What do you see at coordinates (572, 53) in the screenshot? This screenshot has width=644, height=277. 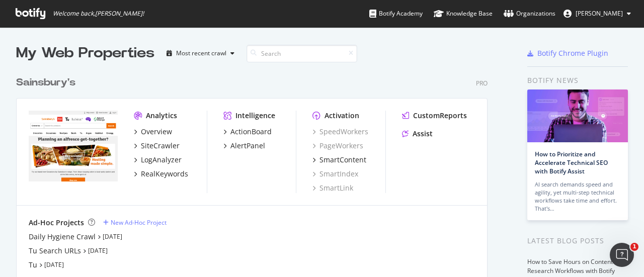 I see `div: Botify Chrome Plugin` at bounding box center [572, 53].